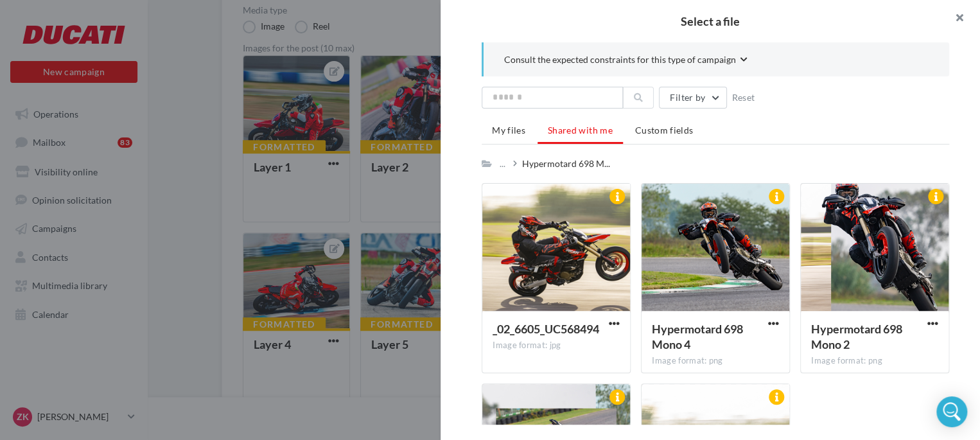 Image resolution: width=980 pixels, height=440 pixels. What do you see at coordinates (664, 129) in the screenshot?
I see `span: Custom fields` at bounding box center [664, 129].